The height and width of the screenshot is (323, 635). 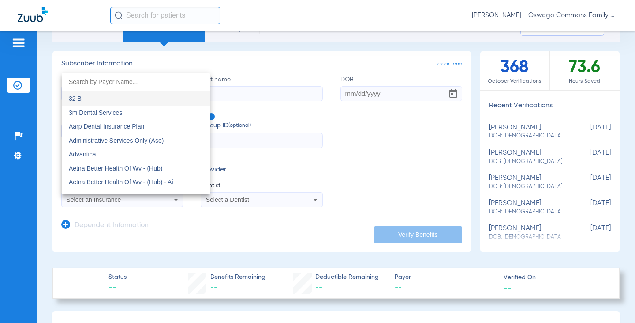 What do you see at coordinates (76, 98) in the screenshot?
I see `span: 32 Bj` at bounding box center [76, 98].